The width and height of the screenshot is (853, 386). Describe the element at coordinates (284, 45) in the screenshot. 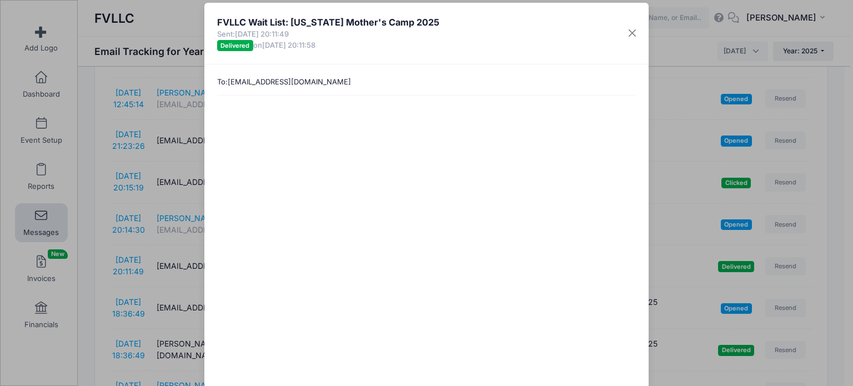

I see `span: on` at that location.